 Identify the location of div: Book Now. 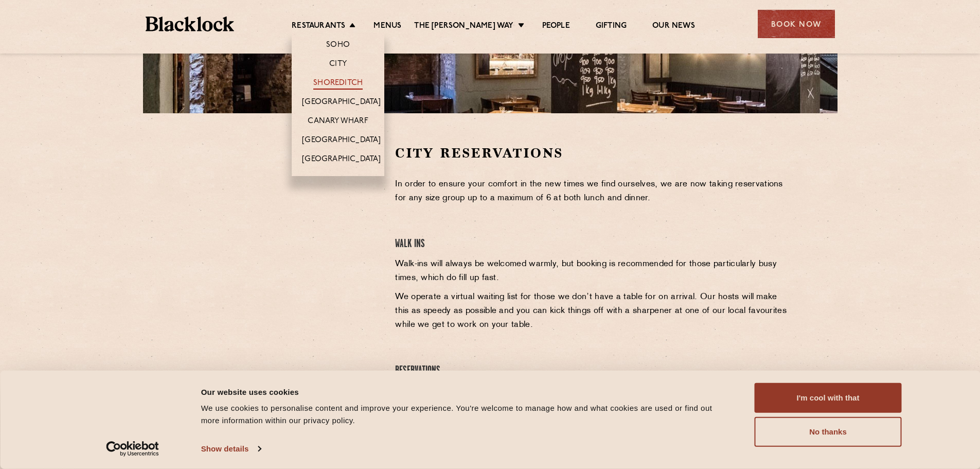
(796, 23).